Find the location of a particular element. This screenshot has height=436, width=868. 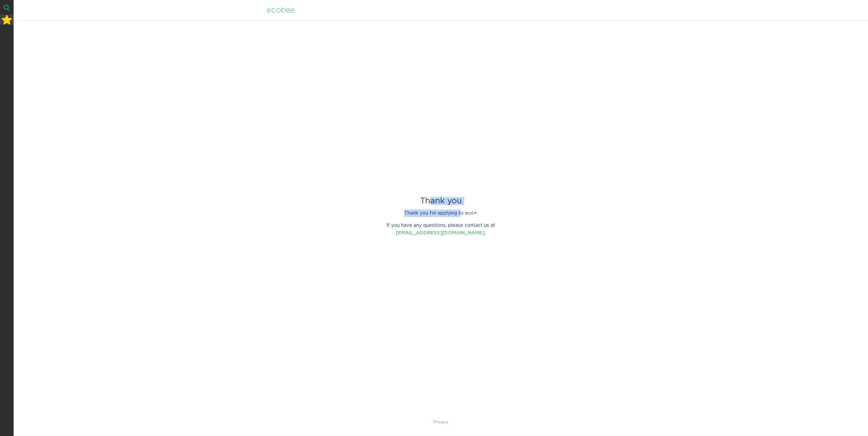

div: ecobee is located at coordinates (281, 10).